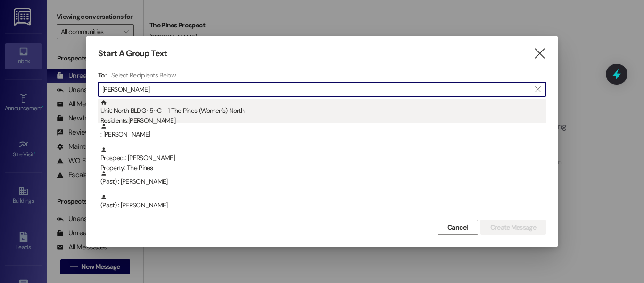  I want to click on span: Create Message, so click(513, 227).